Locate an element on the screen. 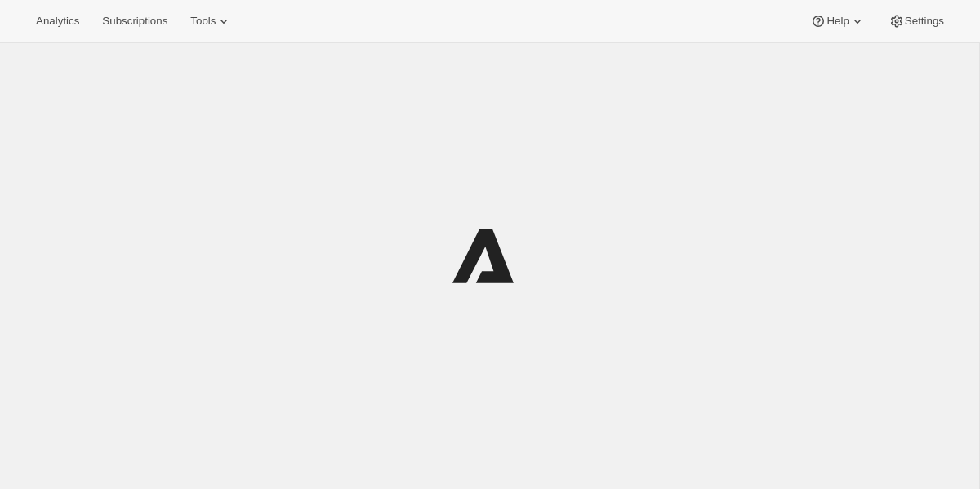  span: Subscriptions is located at coordinates (135, 22).